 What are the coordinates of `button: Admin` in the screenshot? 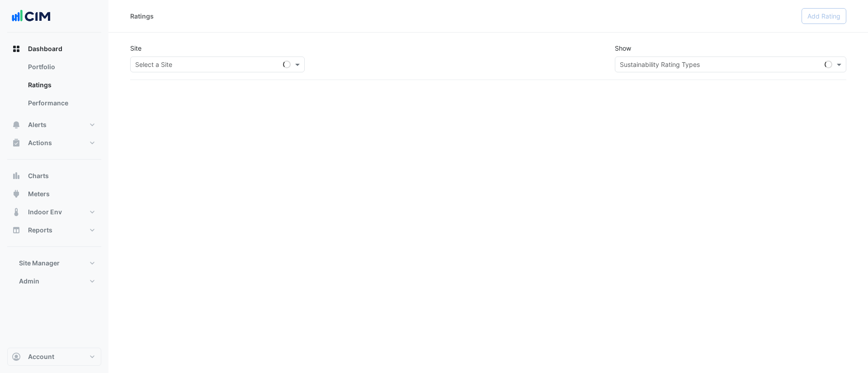 It's located at (54, 281).